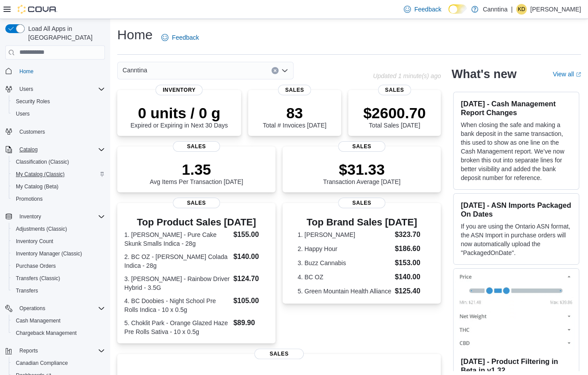 This screenshot has width=588, height=375. Describe the element at coordinates (59, 363) in the screenshot. I see `span: Canadian Compliance` at that location.